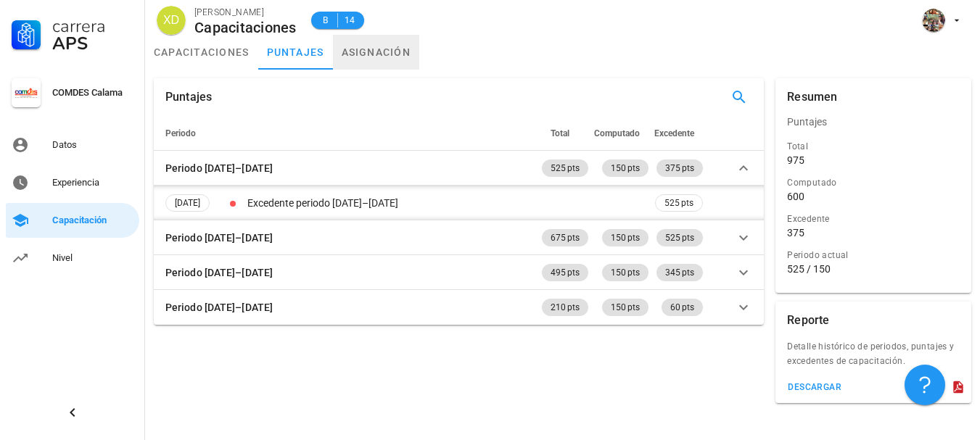  I want to click on div: Total, so click(874, 146).